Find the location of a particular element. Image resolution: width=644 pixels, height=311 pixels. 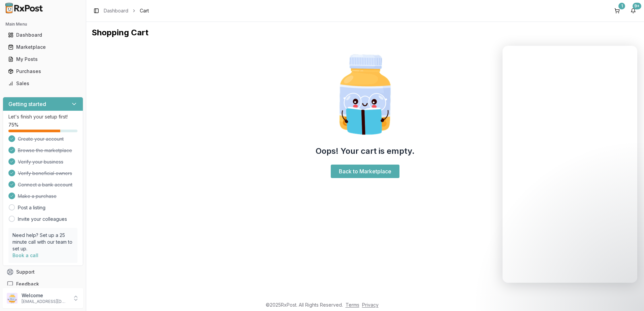

img: User avatar is located at coordinates (13, 298).